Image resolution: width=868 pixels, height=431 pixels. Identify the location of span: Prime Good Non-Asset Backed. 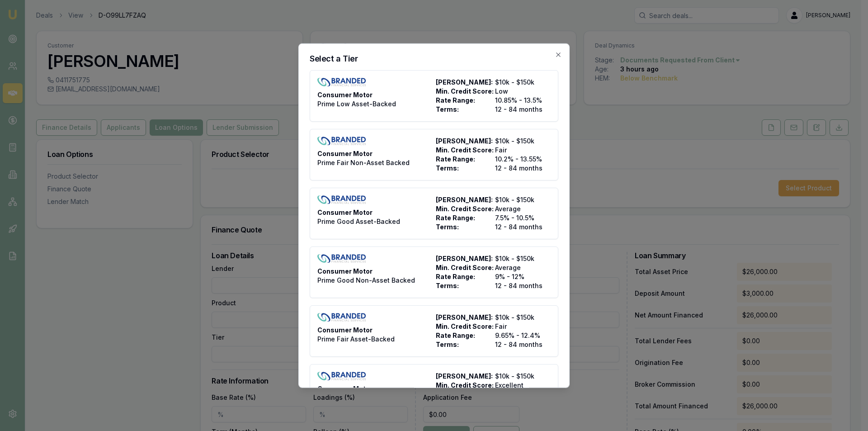
(366, 280).